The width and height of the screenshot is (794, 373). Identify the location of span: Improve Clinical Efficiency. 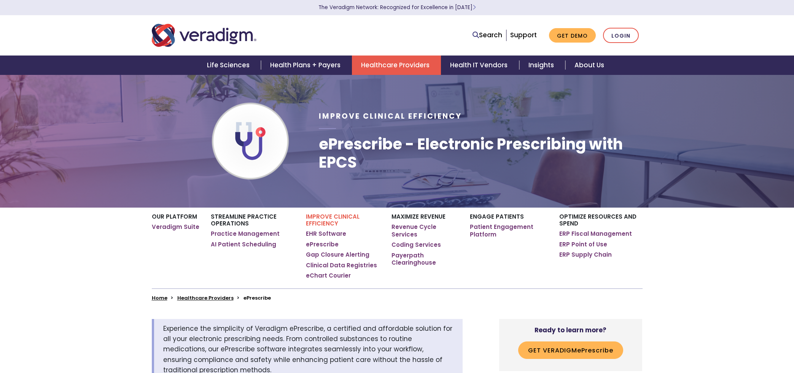
(390, 116).